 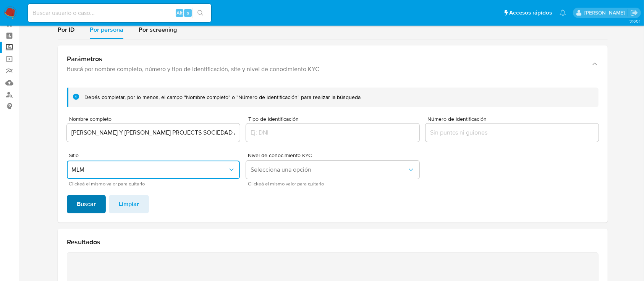 I want to click on span: Accesos rápidos, so click(x=531, y=12).